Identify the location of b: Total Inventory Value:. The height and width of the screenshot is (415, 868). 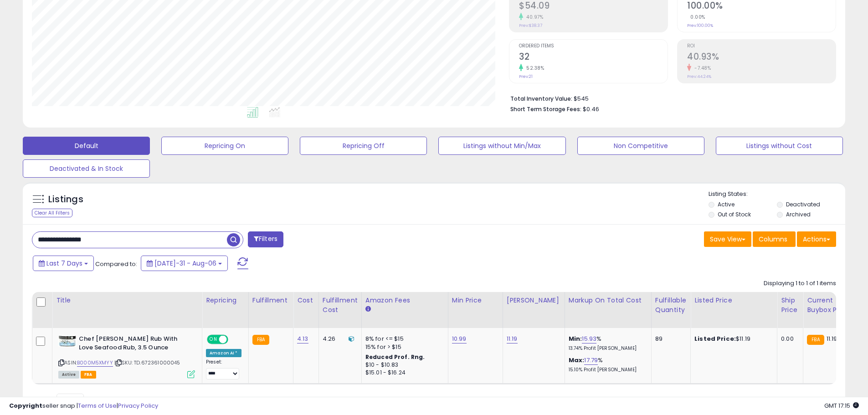
(541, 99).